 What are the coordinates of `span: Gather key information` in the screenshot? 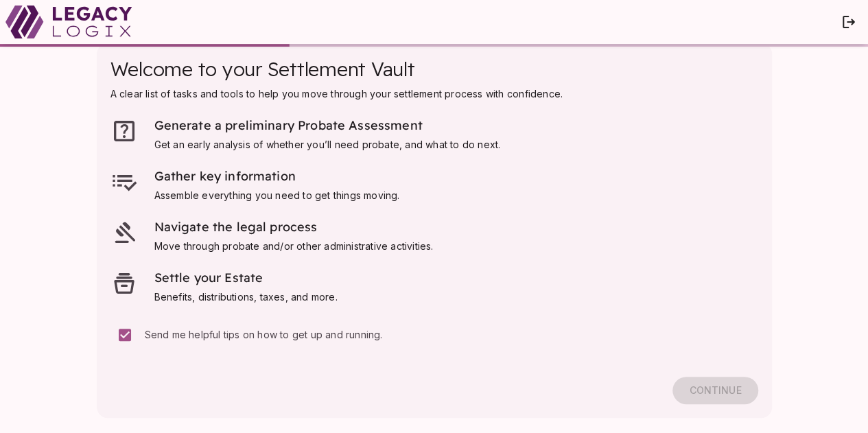 It's located at (225, 176).